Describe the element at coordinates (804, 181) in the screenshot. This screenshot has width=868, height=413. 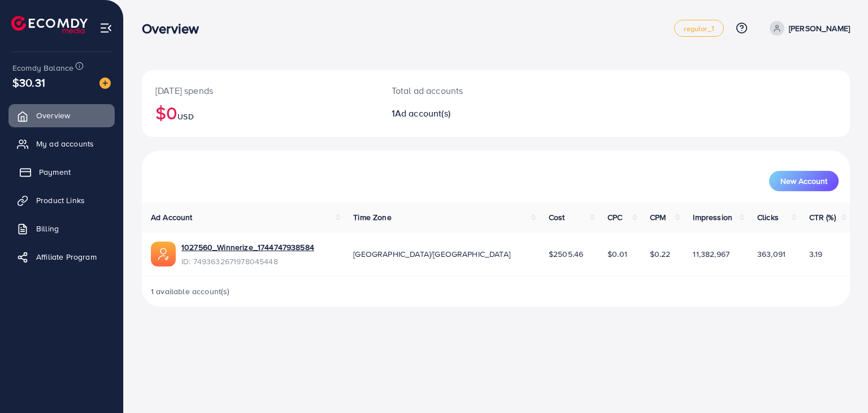
I see `span: New Account` at that location.